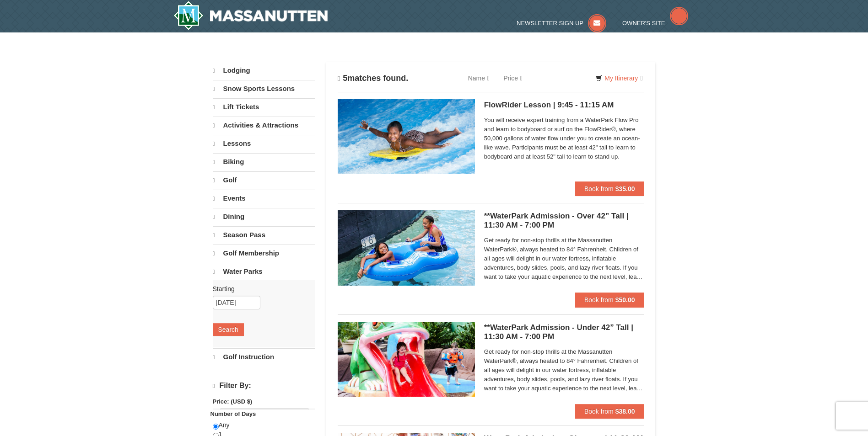 This screenshot has width=868, height=436. What do you see at coordinates (264, 162) in the screenshot?
I see `a: Biking` at bounding box center [264, 162].